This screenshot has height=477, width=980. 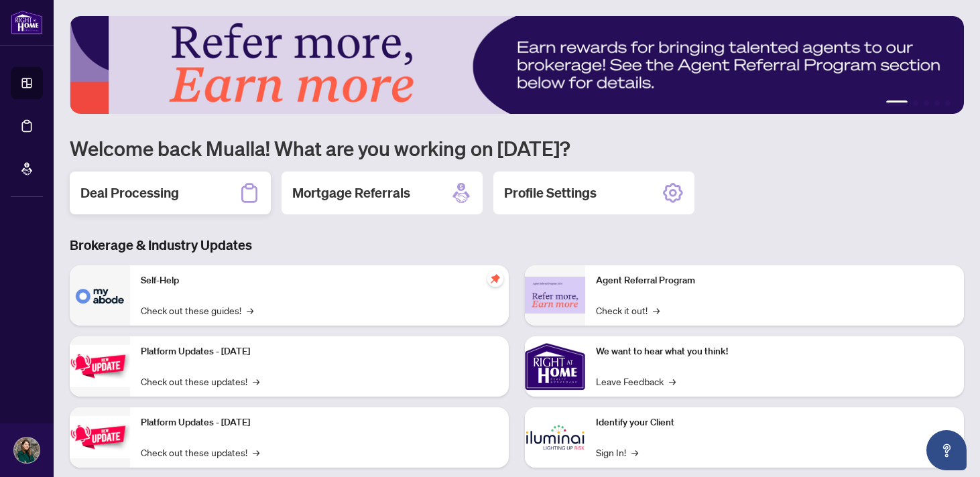 What do you see at coordinates (516, 245) in the screenshot?
I see `h3: Brokerage & Industry Updates` at bounding box center [516, 245].